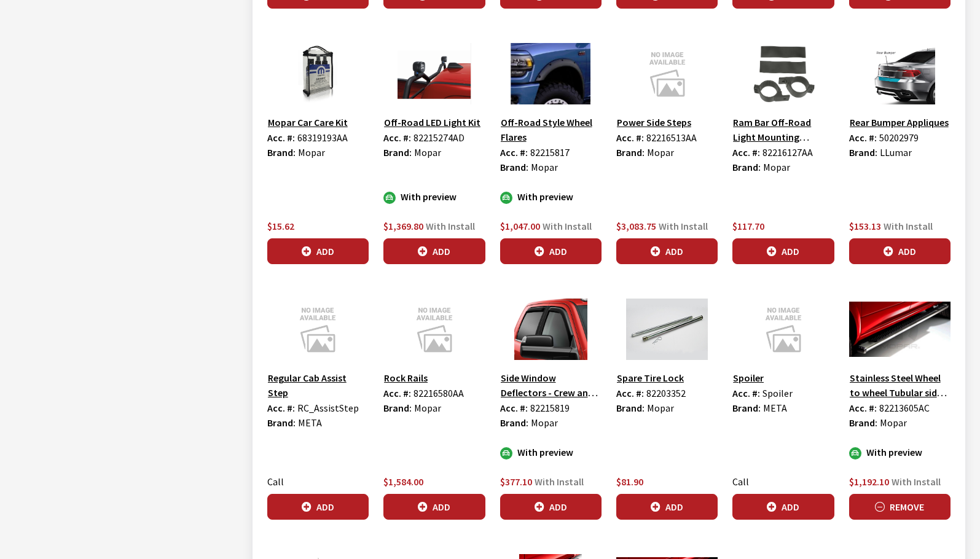  I want to click on img: Image for Regular Cab Assist Step, so click(318, 329).